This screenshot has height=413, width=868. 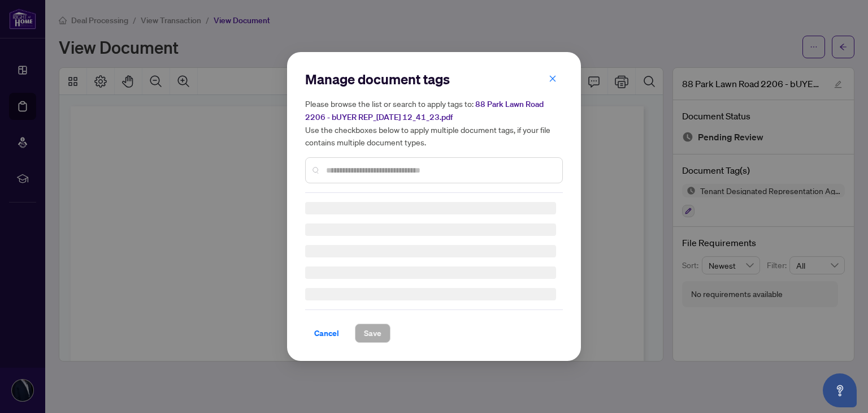 I want to click on button: Save, so click(x=372, y=333).